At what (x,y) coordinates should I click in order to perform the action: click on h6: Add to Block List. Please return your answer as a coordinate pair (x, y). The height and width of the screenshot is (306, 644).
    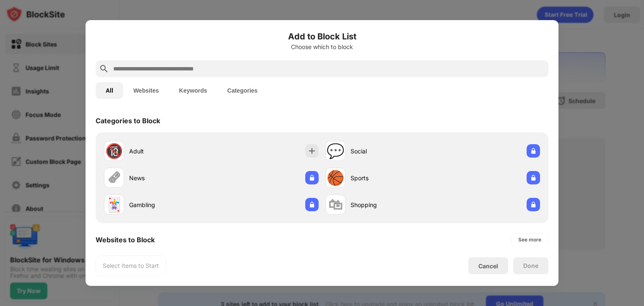
    Looking at the image, I should click on (322, 37).